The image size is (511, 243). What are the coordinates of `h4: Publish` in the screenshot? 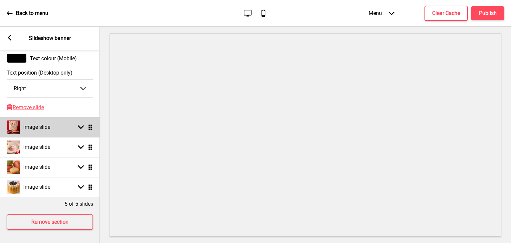 It's located at (488, 13).